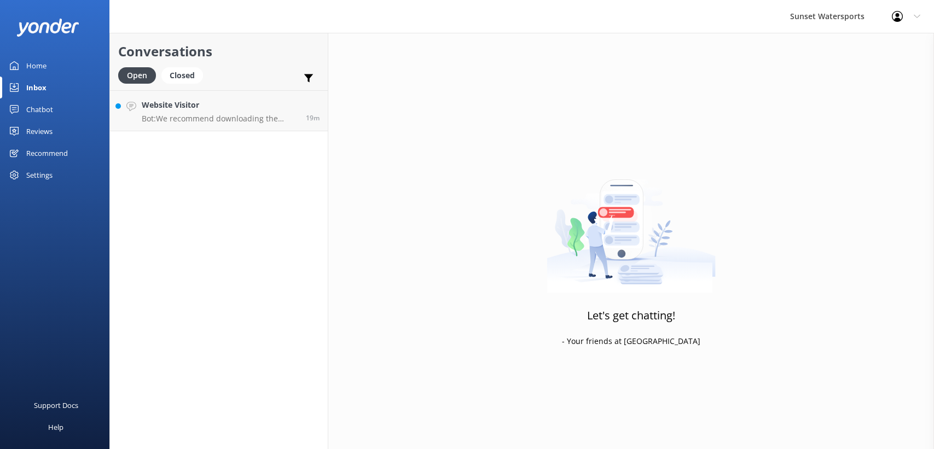  Describe the element at coordinates (48, 27) in the screenshot. I see `img: yonder-white-logo.png` at that location.